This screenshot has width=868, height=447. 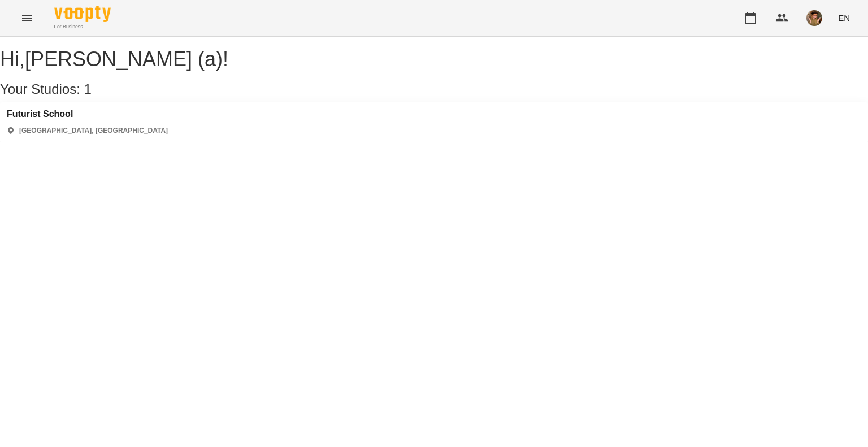 I want to click on h3: Futurist School, so click(x=87, y=114).